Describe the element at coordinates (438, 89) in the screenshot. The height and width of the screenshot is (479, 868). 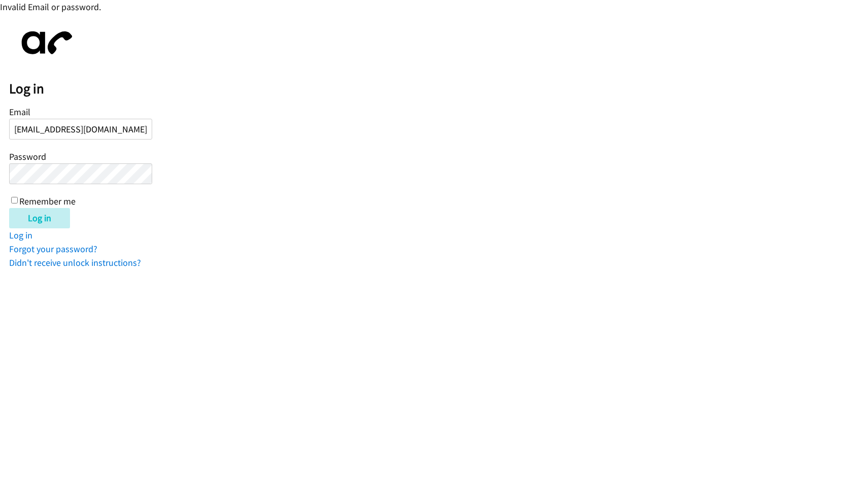
I see `h2: Log in` at that location.